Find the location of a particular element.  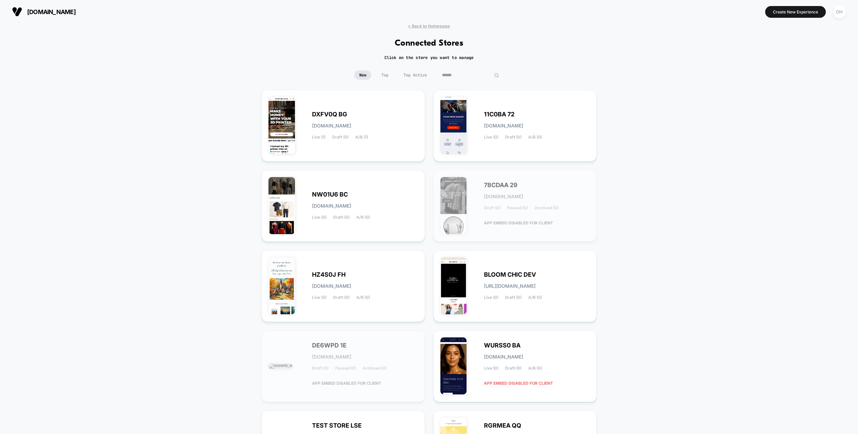

h2: Click on the store you want to manage is located at coordinates (429, 58).